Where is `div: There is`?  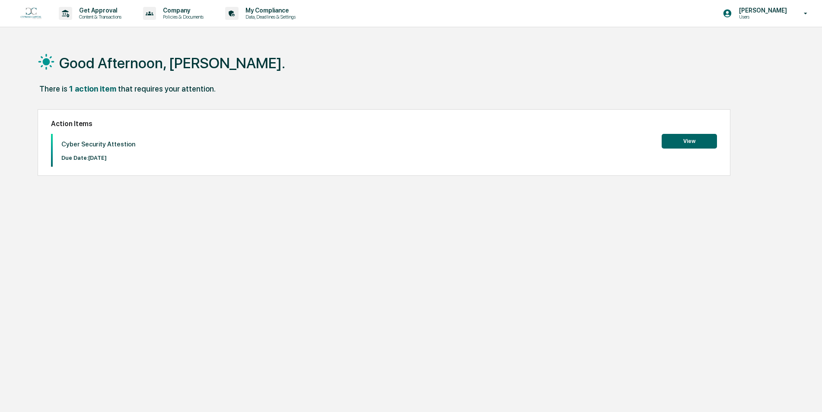
div: There is is located at coordinates (53, 89).